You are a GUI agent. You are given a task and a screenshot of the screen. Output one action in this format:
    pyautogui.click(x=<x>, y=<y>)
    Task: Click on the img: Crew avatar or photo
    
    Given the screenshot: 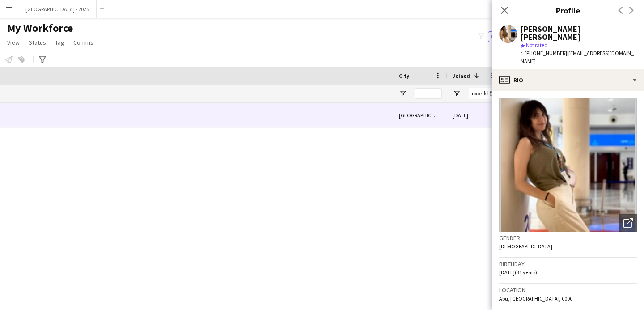 What is the action you would take?
    pyautogui.click(x=568, y=165)
    